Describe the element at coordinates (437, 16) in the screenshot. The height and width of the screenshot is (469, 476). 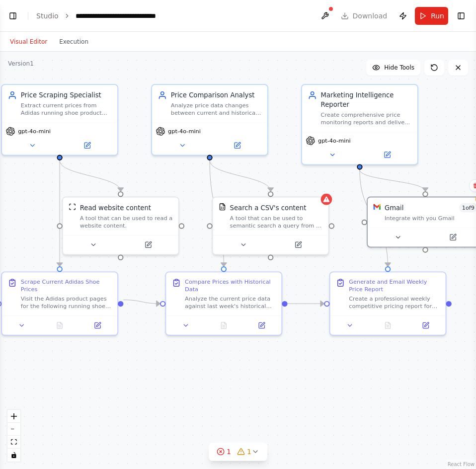
I see `span: Run` at that location.